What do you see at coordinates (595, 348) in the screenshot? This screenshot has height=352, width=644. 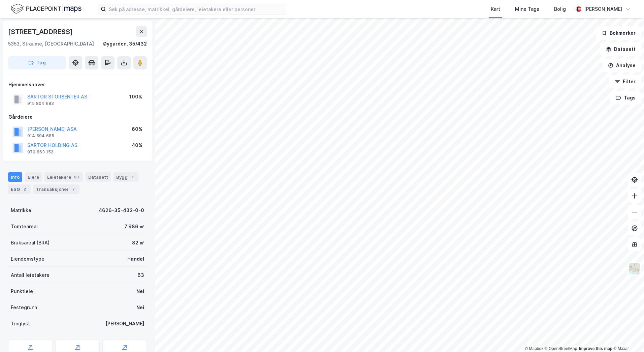 I see `a: Improve this map` at bounding box center [595, 348].